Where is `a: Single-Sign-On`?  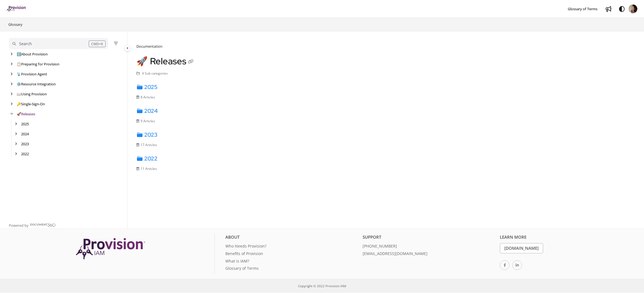 a: Single-Sign-On is located at coordinates (31, 104).